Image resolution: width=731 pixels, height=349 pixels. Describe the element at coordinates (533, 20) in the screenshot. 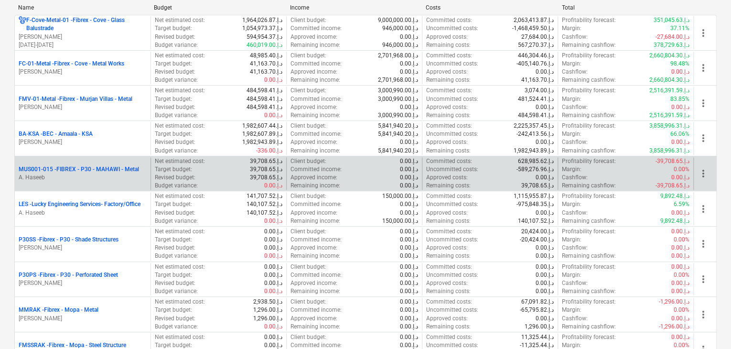

I see `p: 2,063,413.87د.إ.‏` at that location.